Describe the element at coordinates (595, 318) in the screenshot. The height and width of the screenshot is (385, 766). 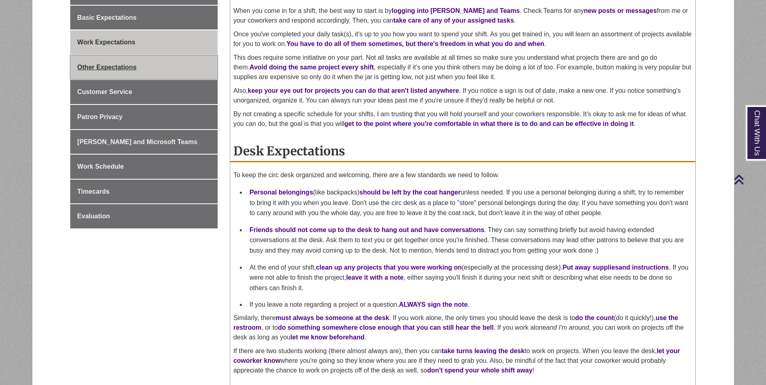
I see `strong: do the count` at that location.